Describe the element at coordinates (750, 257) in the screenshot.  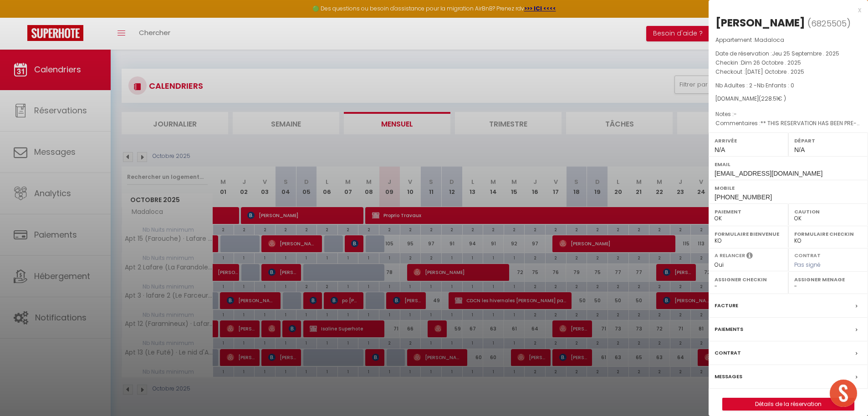
I see `i: Sélectionner OUI si vous souhaiter envoyer les séquences de messages post-checkout` at that location.